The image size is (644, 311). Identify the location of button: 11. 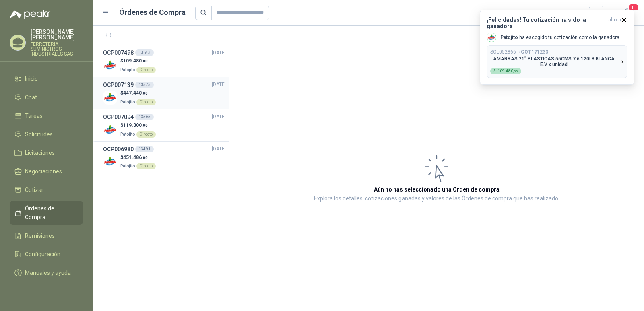
(627, 13).